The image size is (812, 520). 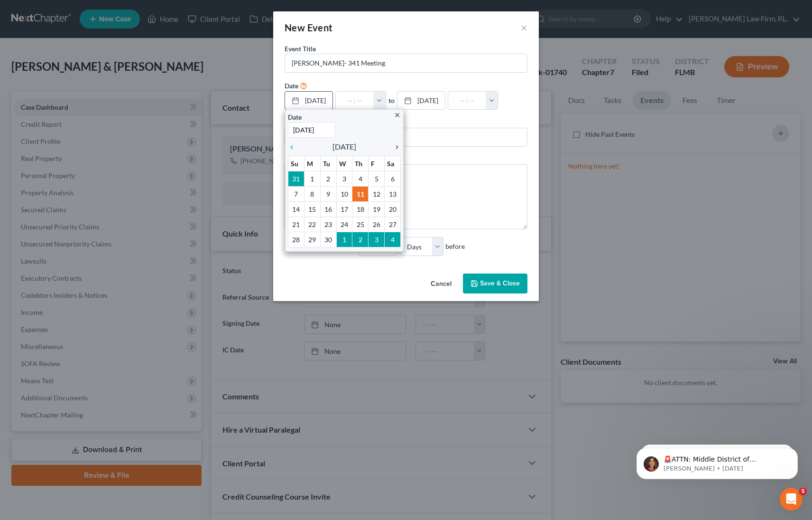 What do you see at coordinates (296, 194) in the screenshot?
I see `td: 7` at bounding box center [296, 194].